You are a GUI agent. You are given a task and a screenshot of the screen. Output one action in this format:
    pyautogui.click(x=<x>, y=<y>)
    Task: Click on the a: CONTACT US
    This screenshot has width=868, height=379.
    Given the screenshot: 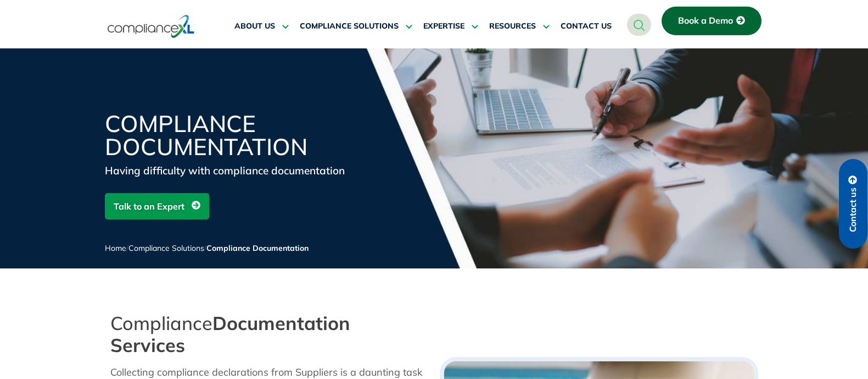 What is the action you would take?
    pyautogui.click(x=586, y=26)
    